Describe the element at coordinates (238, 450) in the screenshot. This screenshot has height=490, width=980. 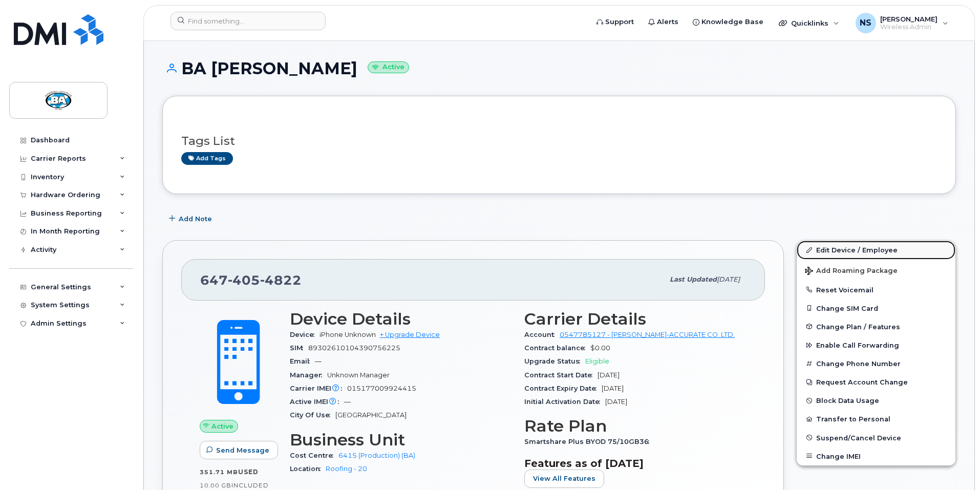
I see `button: Send Message` at that location.